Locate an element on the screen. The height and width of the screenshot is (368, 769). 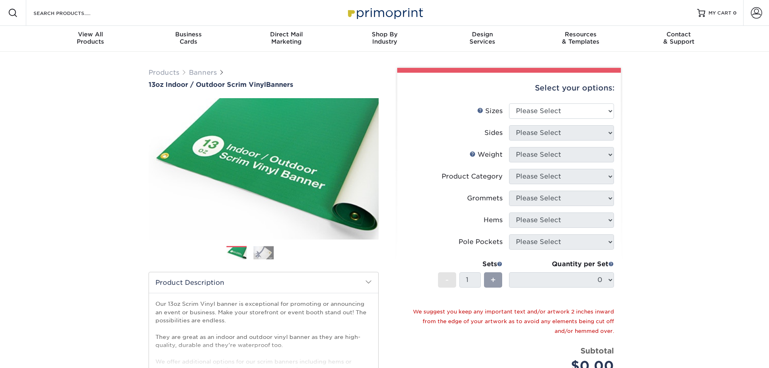
span: Shop By is located at coordinates (385, 34).